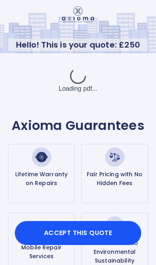 This screenshot has width=156, height=265. What do you see at coordinates (78, 233) in the screenshot?
I see `button: Accept this Quote` at bounding box center [78, 233].